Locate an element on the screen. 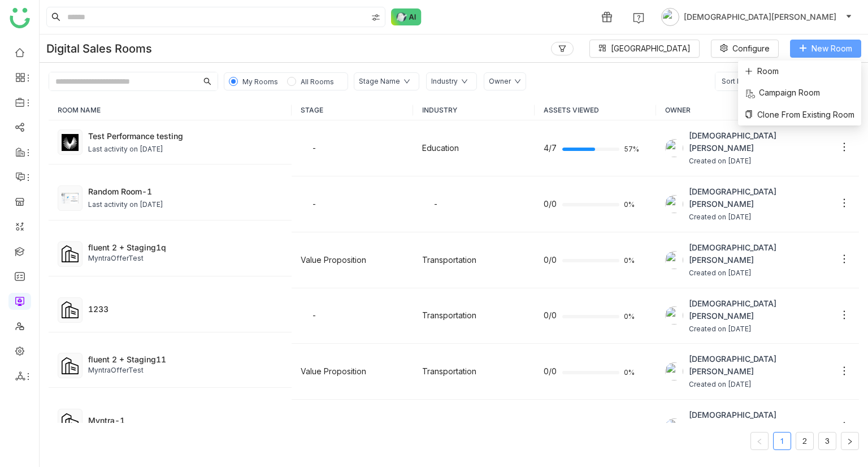 The height and width of the screenshot is (467, 868). span: All Rooms is located at coordinates (317, 82).